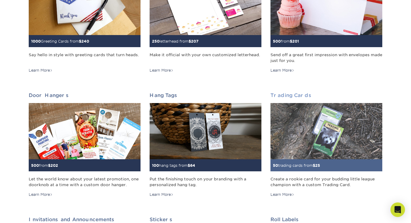 The height and width of the screenshot is (223, 411). I want to click on span: 1000, so click(36, 41).